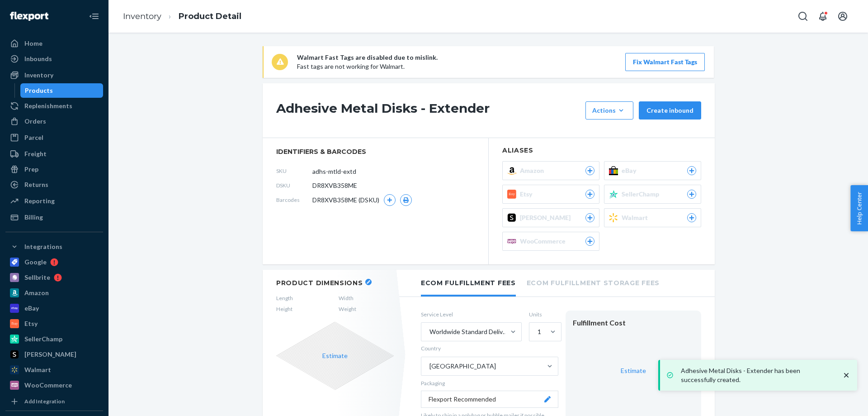  I want to click on a: Reporting, so click(54, 201).